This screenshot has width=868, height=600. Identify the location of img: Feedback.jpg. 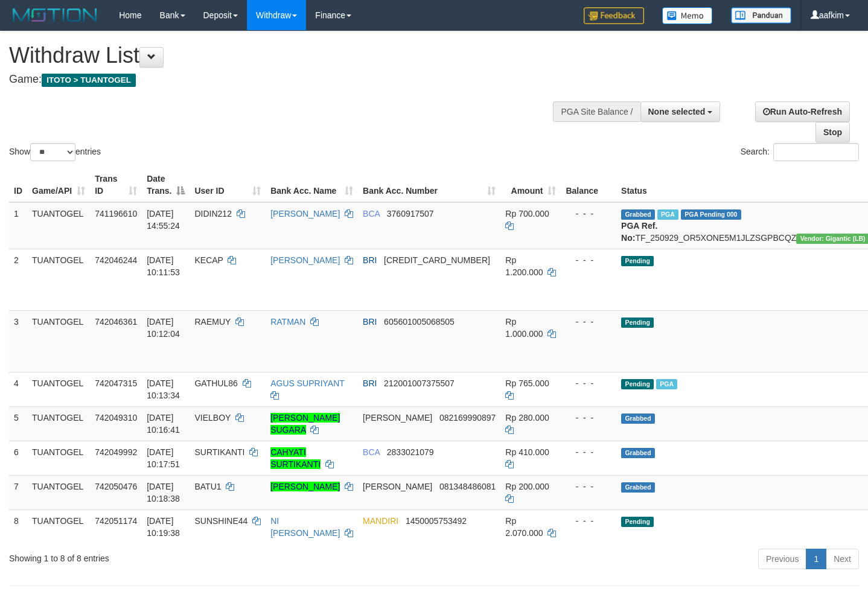
(614, 16).